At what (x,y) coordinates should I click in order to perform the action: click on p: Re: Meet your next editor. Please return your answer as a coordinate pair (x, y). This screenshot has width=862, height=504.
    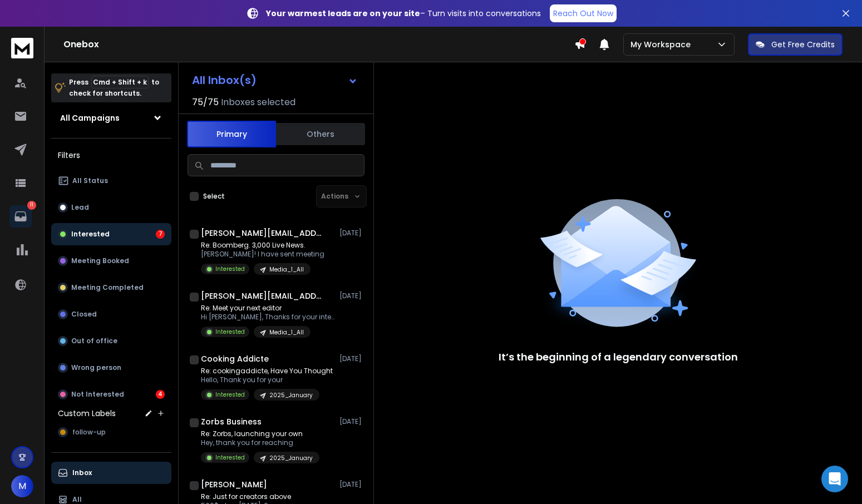
    Looking at the image, I should click on (268, 308).